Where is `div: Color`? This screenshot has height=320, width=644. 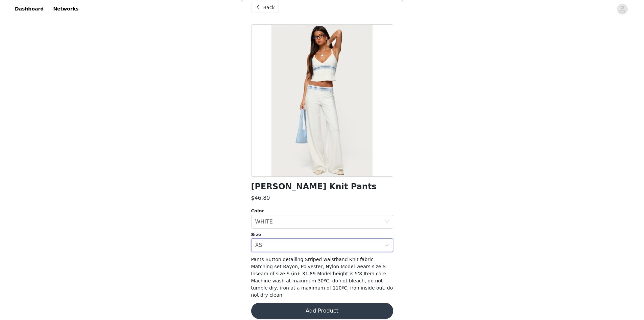 div: Color is located at coordinates (322, 211).